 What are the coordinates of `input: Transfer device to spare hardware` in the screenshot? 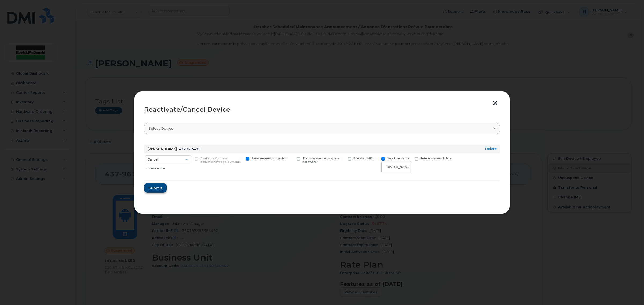 It's located at (292, 159).